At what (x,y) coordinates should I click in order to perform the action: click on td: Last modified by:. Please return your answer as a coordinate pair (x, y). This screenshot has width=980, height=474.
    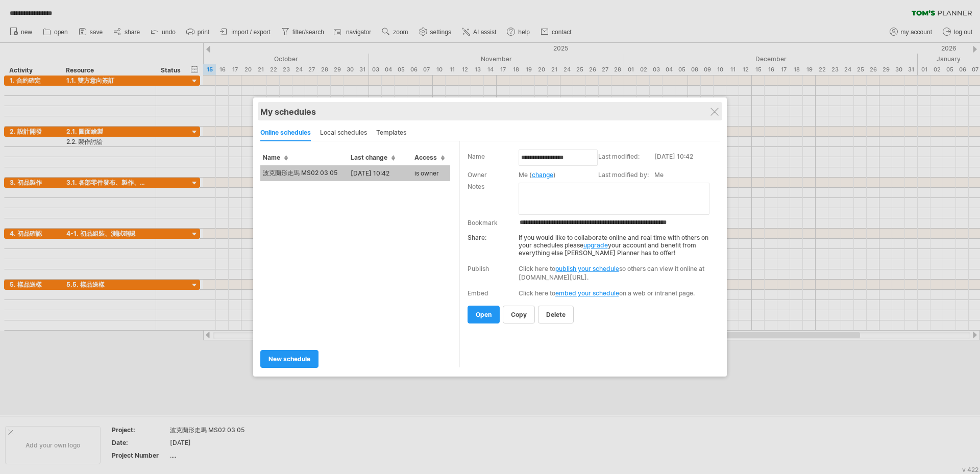
    Looking at the image, I should click on (626, 175).